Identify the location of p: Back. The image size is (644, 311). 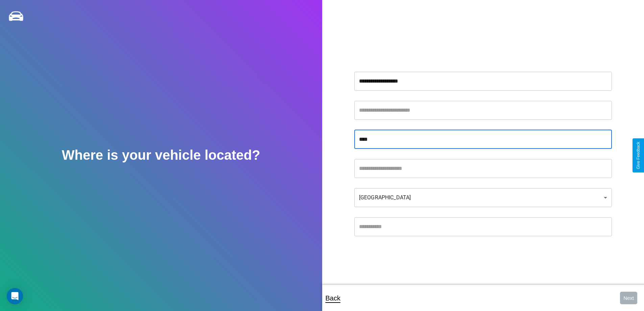
(333, 298).